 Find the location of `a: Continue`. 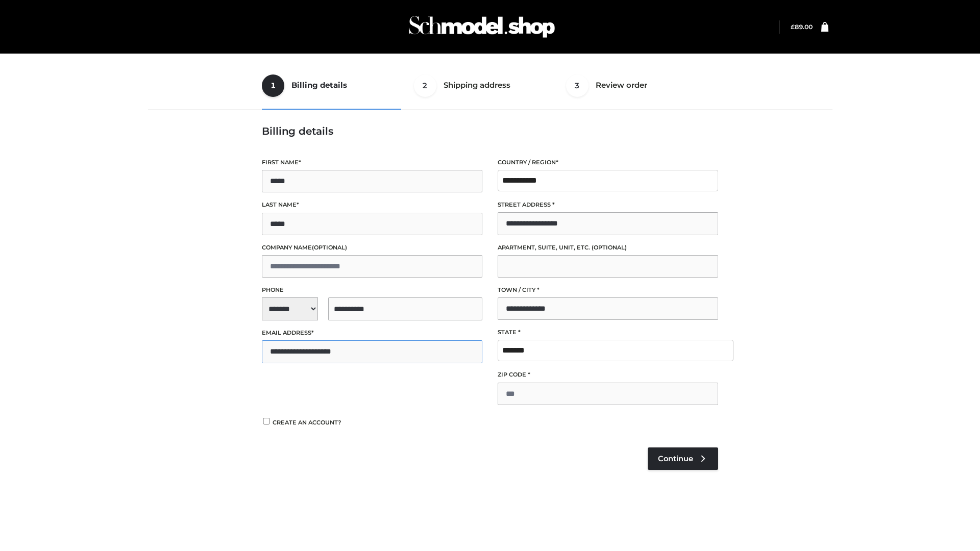

a: Continue is located at coordinates (683, 459).